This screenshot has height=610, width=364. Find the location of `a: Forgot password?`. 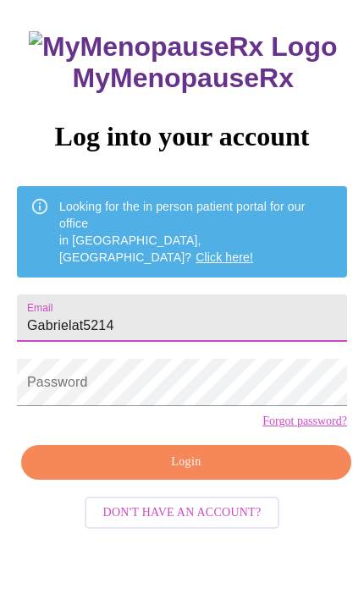

a: Forgot password? is located at coordinates (304, 421).